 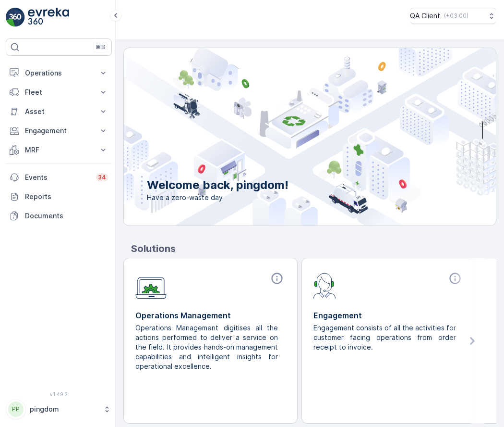 What do you see at coordinates (58, 73) in the screenshot?
I see `button: Operations` at bounding box center [58, 73].